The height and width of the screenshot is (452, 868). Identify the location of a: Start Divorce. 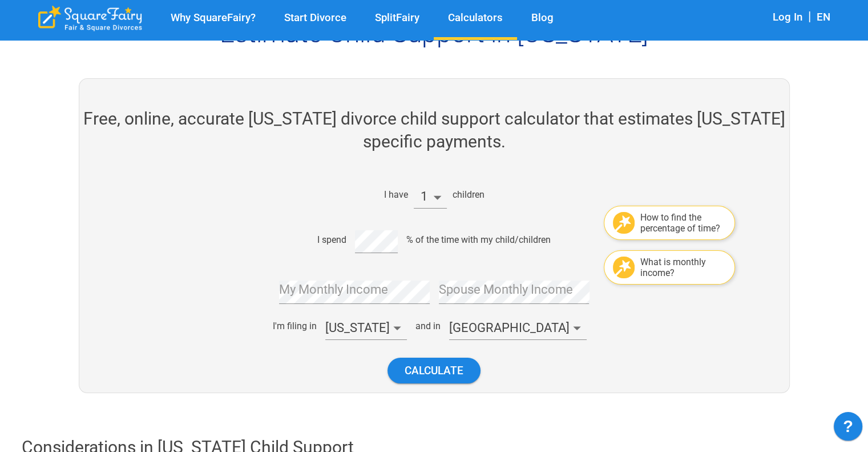
(315, 18).